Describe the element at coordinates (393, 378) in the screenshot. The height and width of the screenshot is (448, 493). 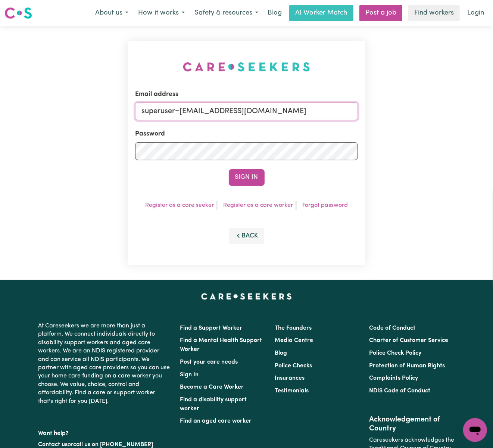
I see `a: Complaints Policy` at that location.